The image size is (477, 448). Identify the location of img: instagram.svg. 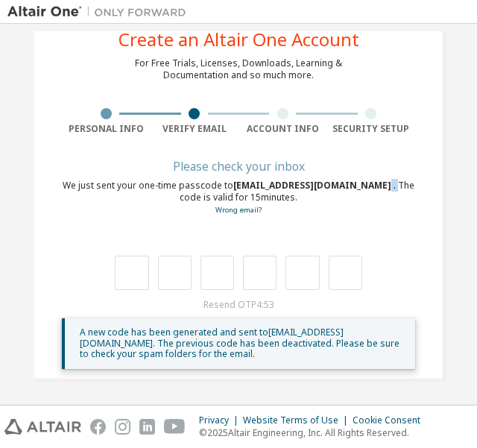
(123, 427).